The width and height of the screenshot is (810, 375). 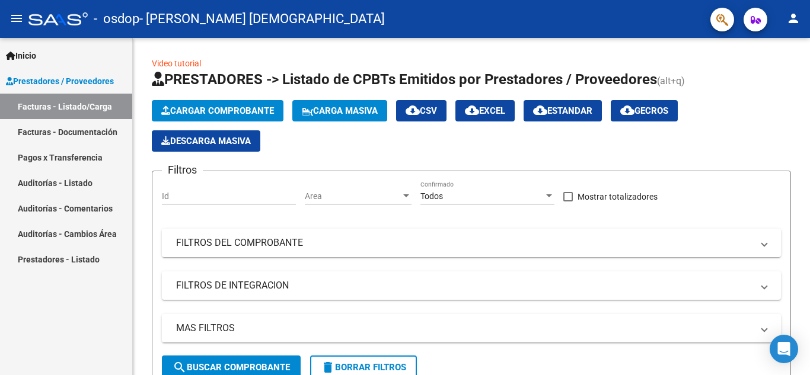 What do you see at coordinates (471, 328) in the screenshot?
I see `mat-expansion-panel-header: MAS FILTROS` at bounding box center [471, 328].